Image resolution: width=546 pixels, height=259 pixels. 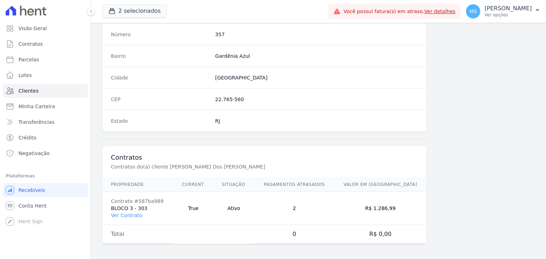 What do you see at coordinates (45, 122) in the screenshot?
I see `a: Transferências` at bounding box center [45, 122].